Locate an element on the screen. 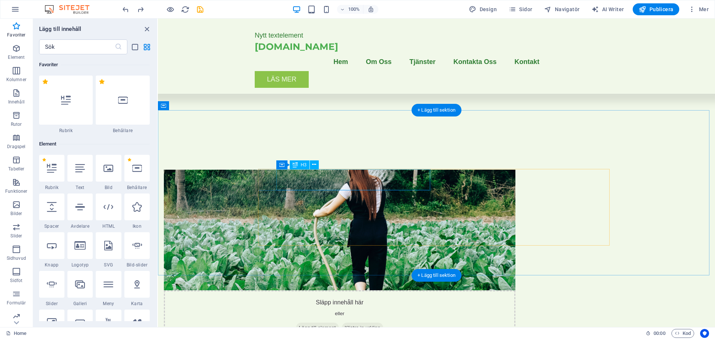 The image size is (715, 339). span: Design is located at coordinates (483, 9).